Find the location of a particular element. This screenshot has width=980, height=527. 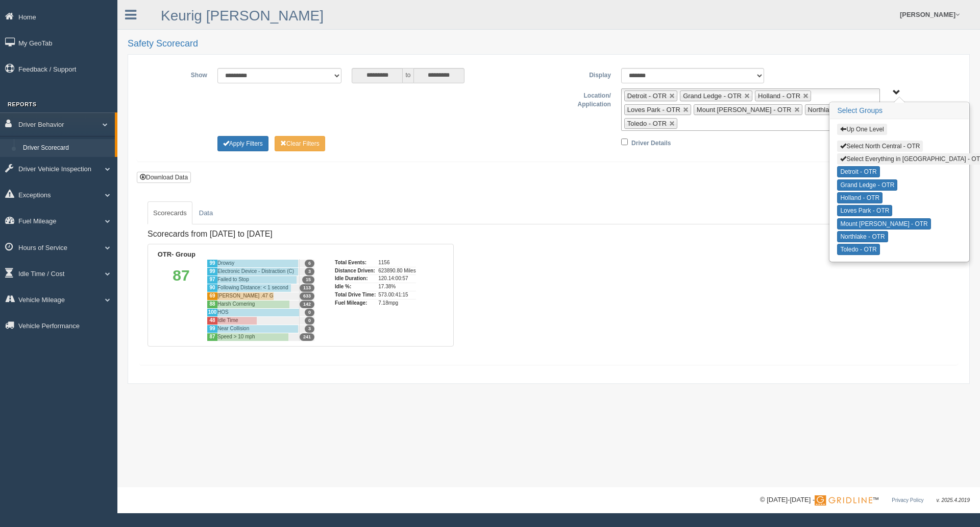

div: Total Drive Time: is located at coordinates (355, 295).